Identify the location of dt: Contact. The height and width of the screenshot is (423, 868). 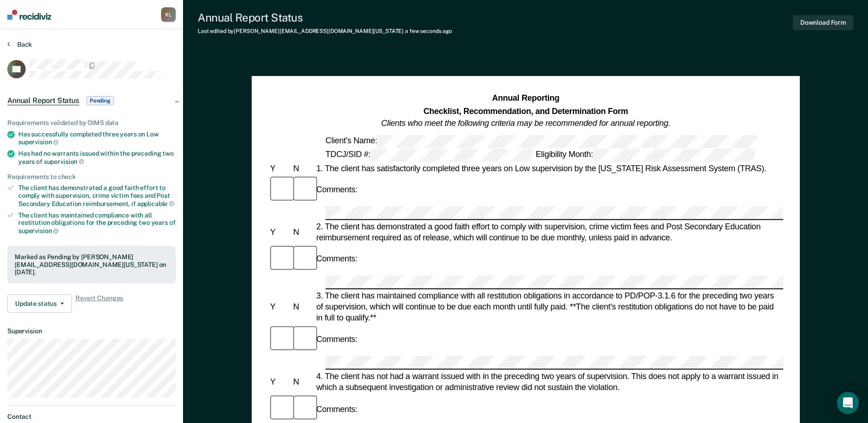
(91, 417).